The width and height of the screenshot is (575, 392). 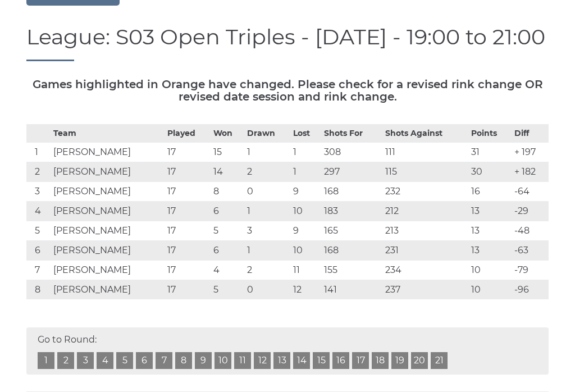 What do you see at coordinates (105, 360) in the screenshot?
I see `a: 4` at bounding box center [105, 360].